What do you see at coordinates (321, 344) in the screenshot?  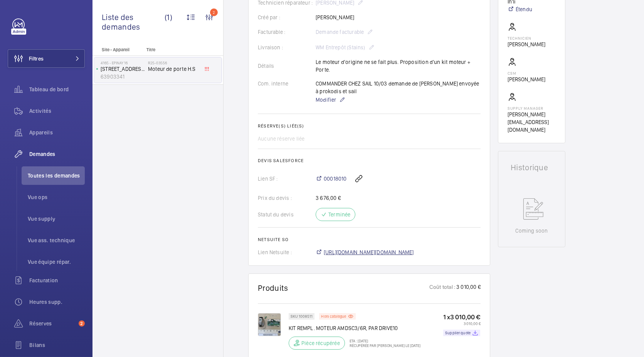 I see `p: Pièce récupérée` at bounding box center [321, 344].